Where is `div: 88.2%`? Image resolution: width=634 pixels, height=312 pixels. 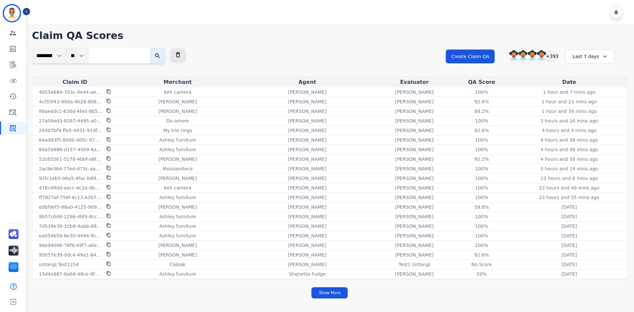 div: 88.2% is located at coordinates (482, 111).